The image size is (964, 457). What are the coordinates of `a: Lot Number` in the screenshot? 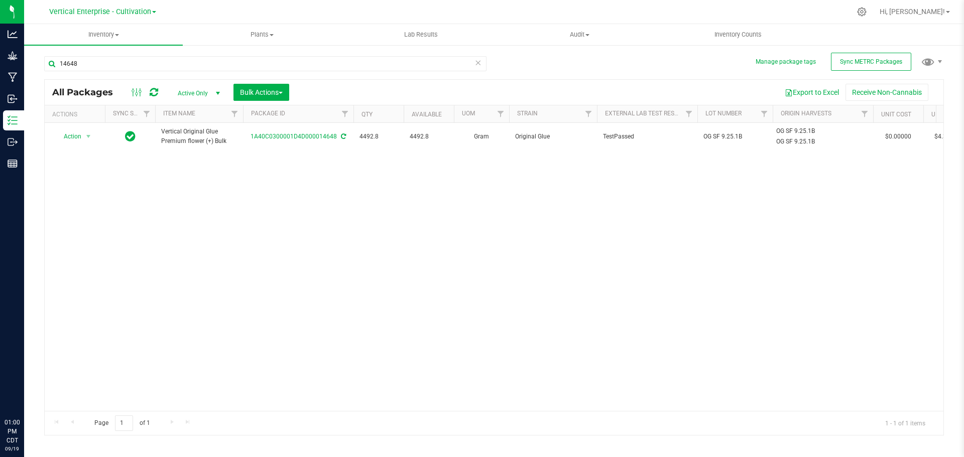 It's located at (723, 113).